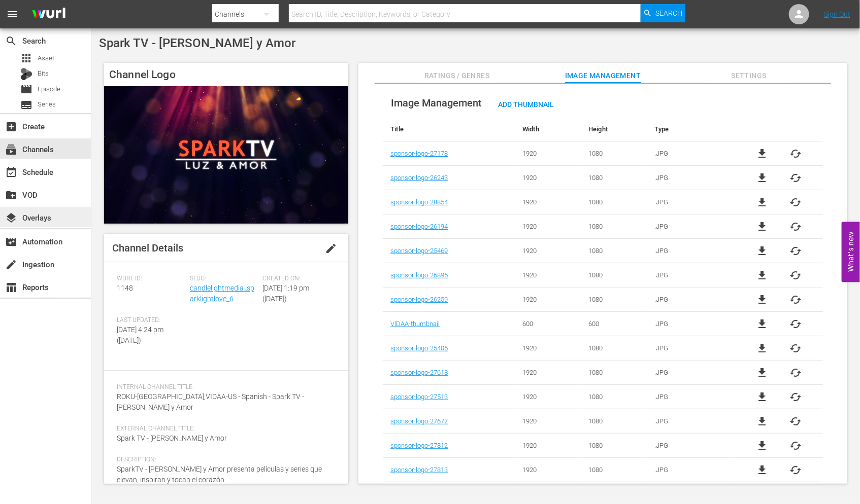  Describe the element at coordinates (331, 249) in the screenshot. I see `span: edit` at that location.